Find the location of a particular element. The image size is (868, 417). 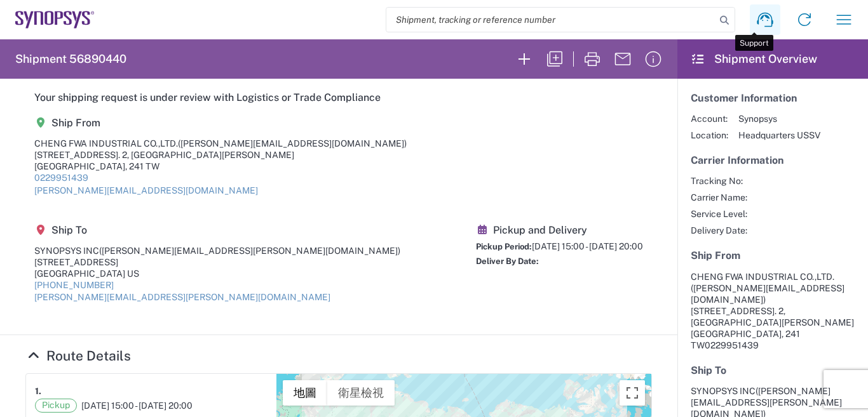

button: 切換全螢幕檢視 is located at coordinates (632, 392).